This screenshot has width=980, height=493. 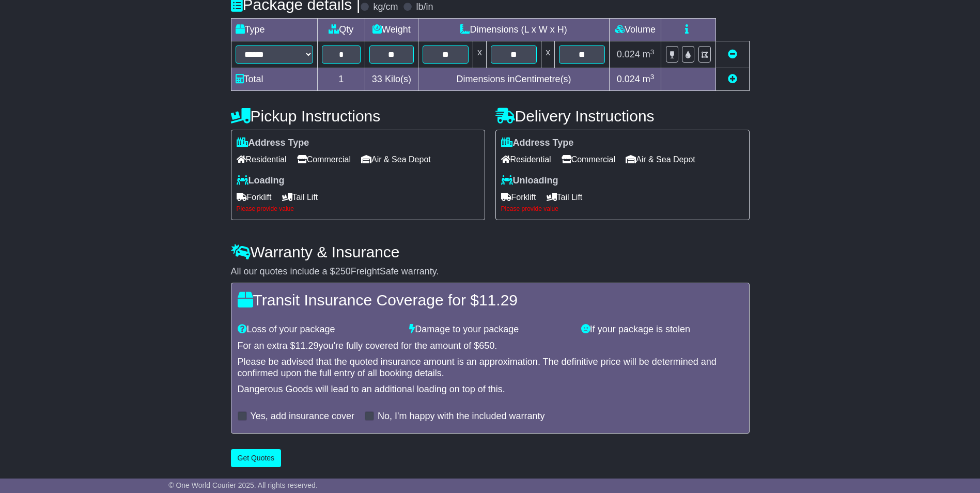 What do you see at coordinates (343, 271) in the screenshot?
I see `span: 250` at bounding box center [343, 271].